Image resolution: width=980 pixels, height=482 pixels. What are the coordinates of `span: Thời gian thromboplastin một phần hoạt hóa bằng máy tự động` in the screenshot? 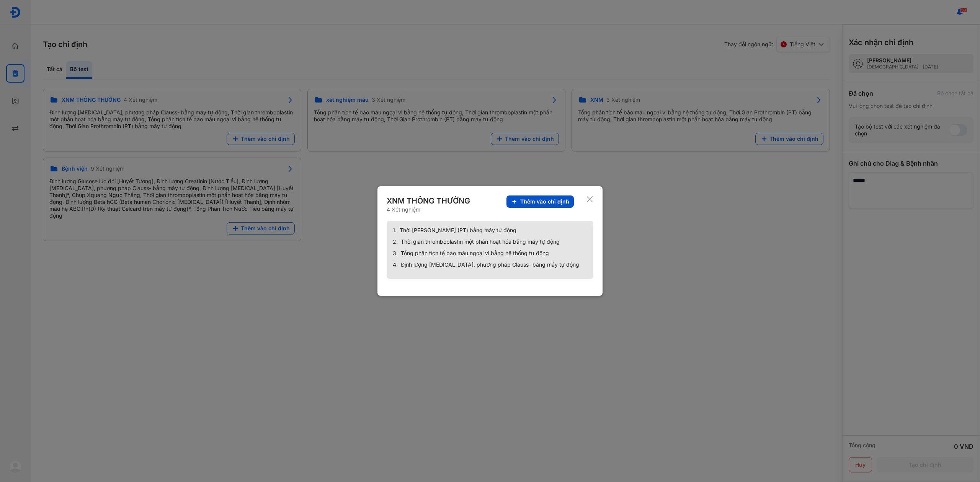 It's located at (480, 241).